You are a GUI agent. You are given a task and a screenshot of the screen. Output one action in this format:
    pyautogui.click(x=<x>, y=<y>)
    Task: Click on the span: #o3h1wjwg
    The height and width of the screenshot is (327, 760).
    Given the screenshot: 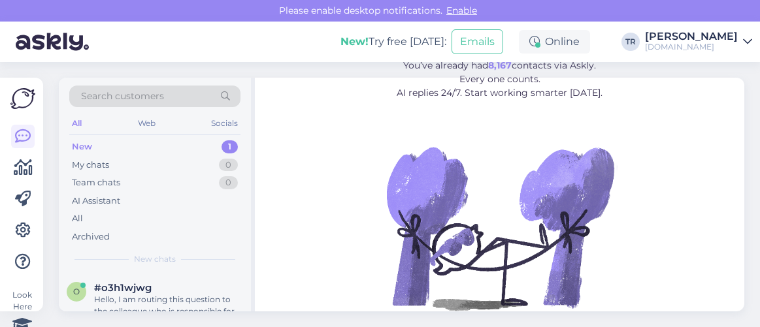 What is the action you would take?
    pyautogui.click(x=123, y=288)
    